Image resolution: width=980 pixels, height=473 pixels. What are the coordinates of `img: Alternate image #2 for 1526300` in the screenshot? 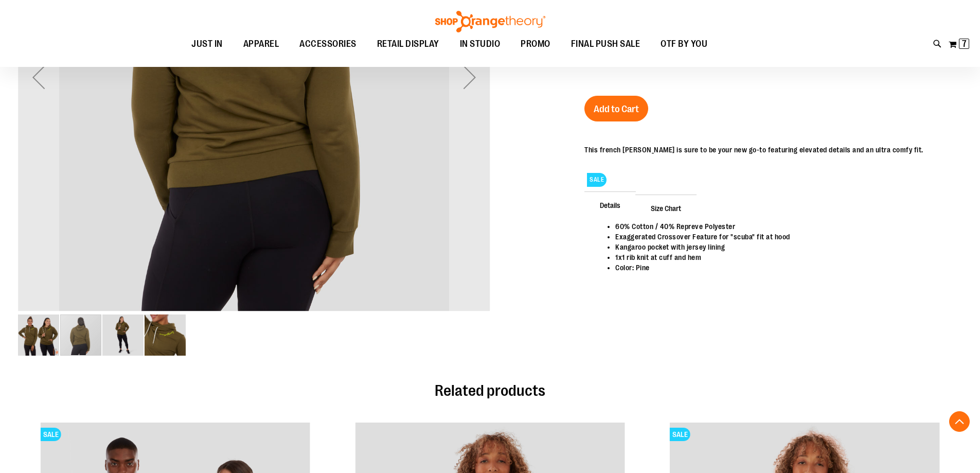 It's located at (123, 335).